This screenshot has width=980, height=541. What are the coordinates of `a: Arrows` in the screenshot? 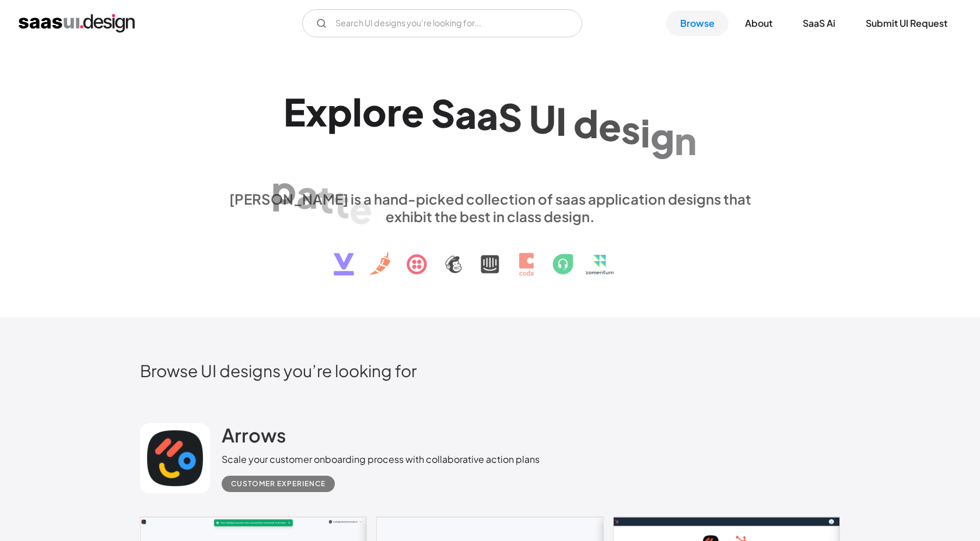 It's located at (253, 438).